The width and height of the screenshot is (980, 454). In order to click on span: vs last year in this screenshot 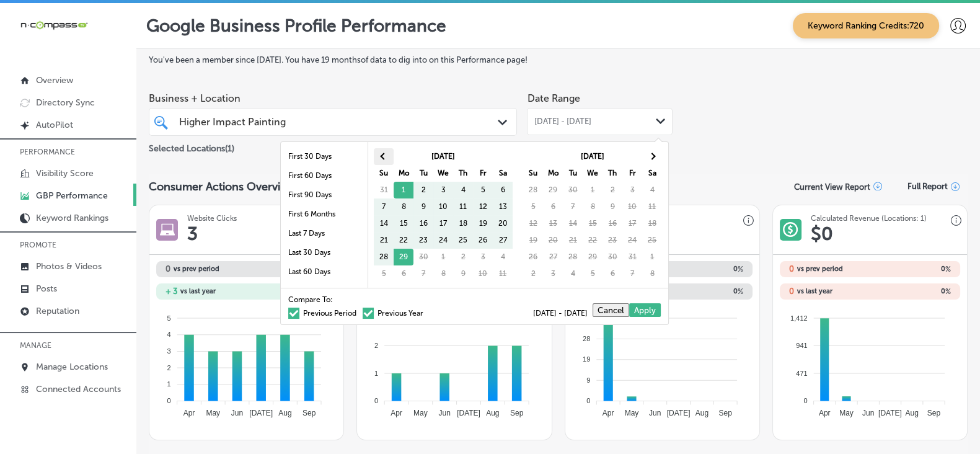, I will do `click(197, 290)`.